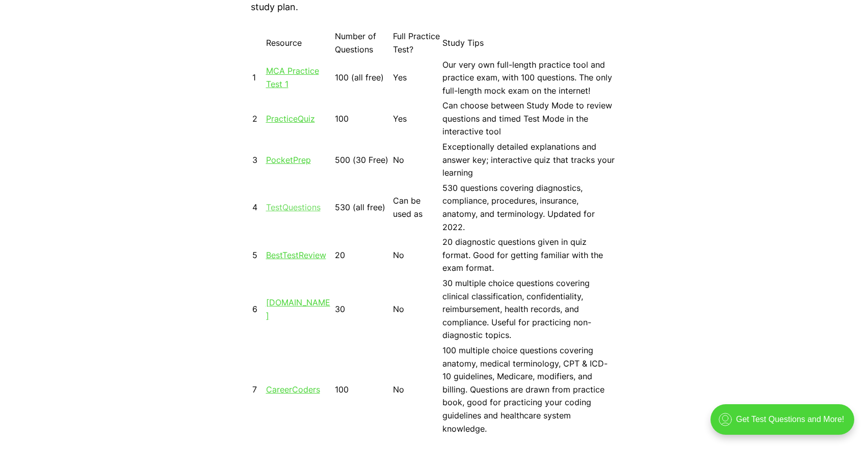 The image size is (868, 449). I want to click on td: Our very own full-length practice tool and practice exam, with 100 questions. The only full-lengt..., so click(529, 78).